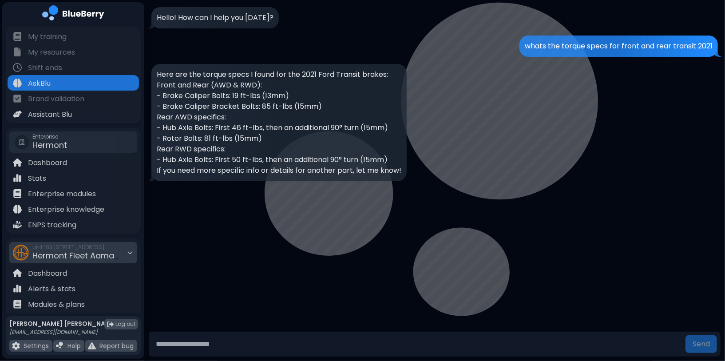 The height and width of the screenshot is (361, 725). I want to click on span: Hermont Fleet Aamazon, so click(80, 255).